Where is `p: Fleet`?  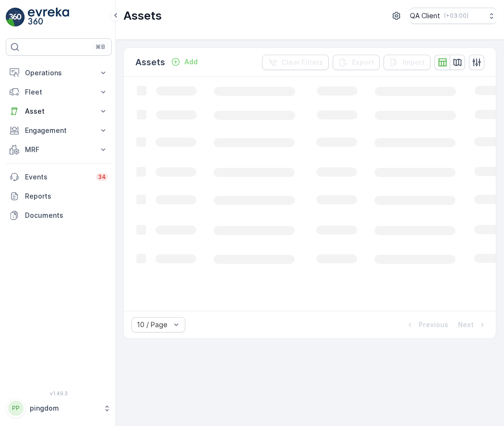
p: Fleet is located at coordinates (58, 92).